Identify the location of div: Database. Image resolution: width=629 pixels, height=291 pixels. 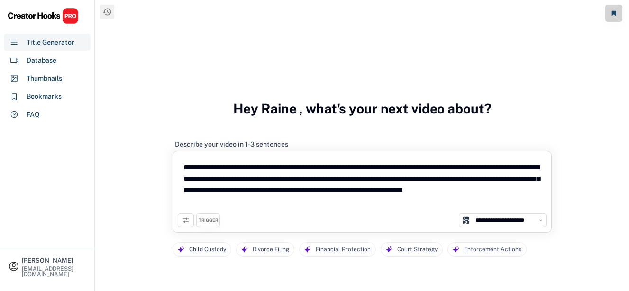
(41, 60).